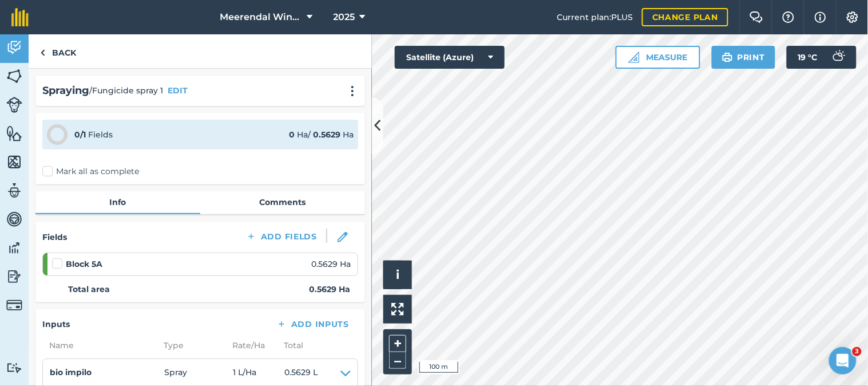 This screenshot has height=386, width=868. Describe the element at coordinates (100, 345) in the screenshot. I see `span: Name` at that location.